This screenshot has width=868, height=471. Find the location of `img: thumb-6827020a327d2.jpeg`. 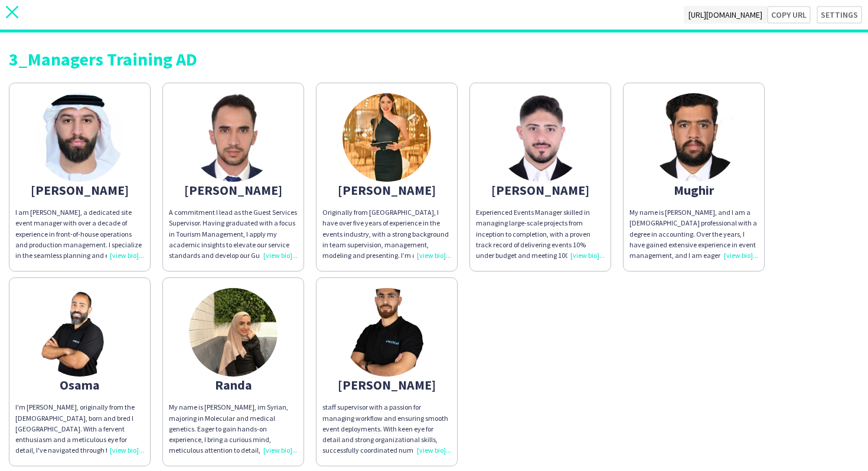

img: thumb-6827020a327d2.jpeg is located at coordinates (233, 333).